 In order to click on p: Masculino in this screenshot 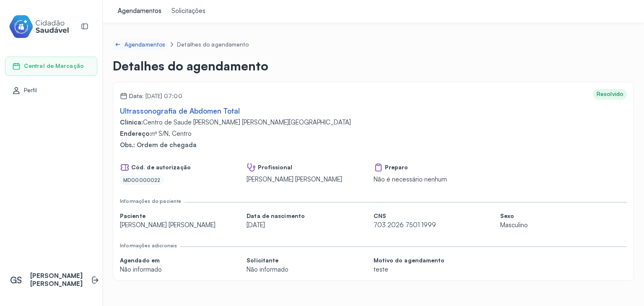, I will do `click(527, 226)`.